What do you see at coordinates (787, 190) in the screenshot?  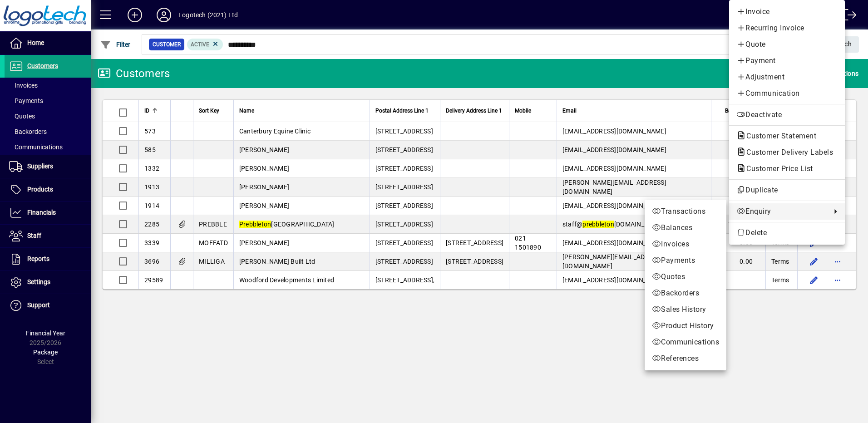 I see `span: Duplicate` at bounding box center [787, 190].